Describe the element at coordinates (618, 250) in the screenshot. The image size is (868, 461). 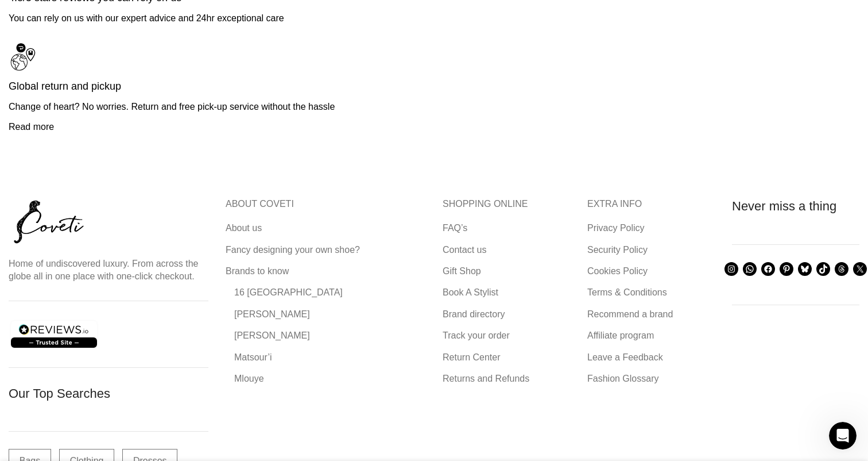
I see `a: Security Policy` at that location.